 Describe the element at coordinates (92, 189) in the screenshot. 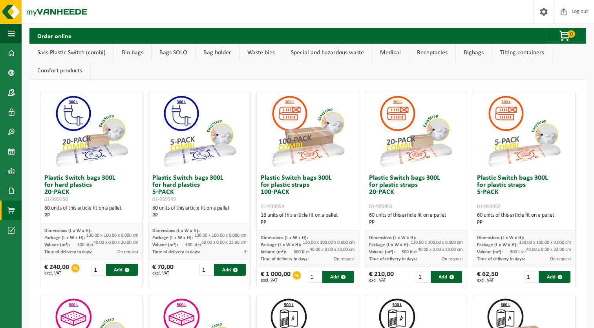

I see `h3: Plastic Switch bags 300L for hard plastics 20-PACK` at that location.